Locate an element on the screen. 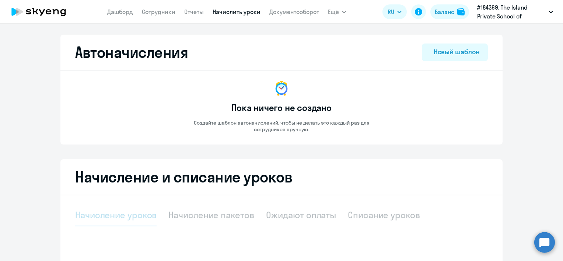 Image resolution: width=563 pixels, height=261 pixels. h2: Начисление и списание уроков is located at coordinates (282, 177).